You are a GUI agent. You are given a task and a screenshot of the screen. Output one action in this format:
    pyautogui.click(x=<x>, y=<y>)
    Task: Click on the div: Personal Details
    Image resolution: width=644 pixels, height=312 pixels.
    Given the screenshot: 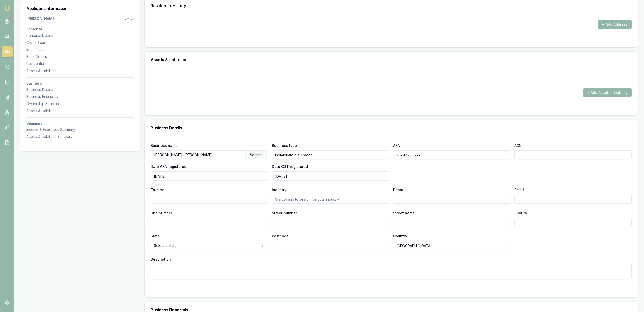 What is the action you would take?
    pyautogui.click(x=81, y=36)
    